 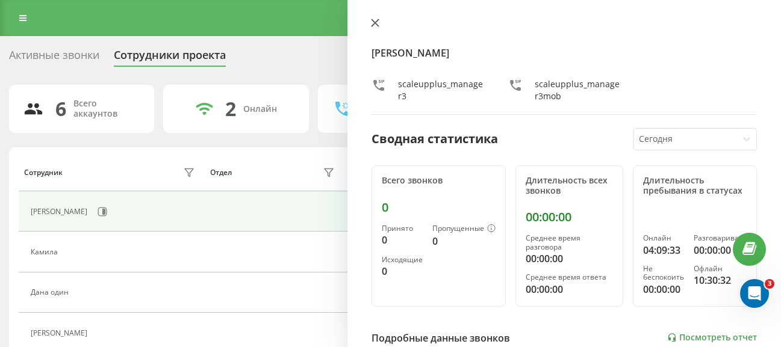 What do you see at coordinates (577, 90) in the screenshot?
I see `div: scaleupplus_manager3mob` at bounding box center [577, 90].